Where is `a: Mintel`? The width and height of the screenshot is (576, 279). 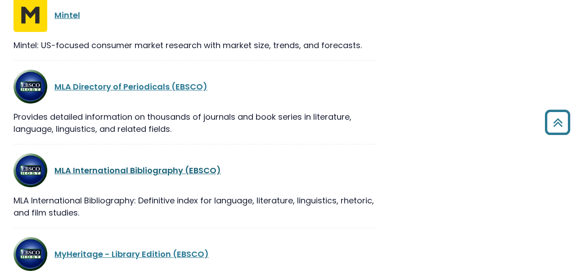
a: Mintel is located at coordinates (67, 15).